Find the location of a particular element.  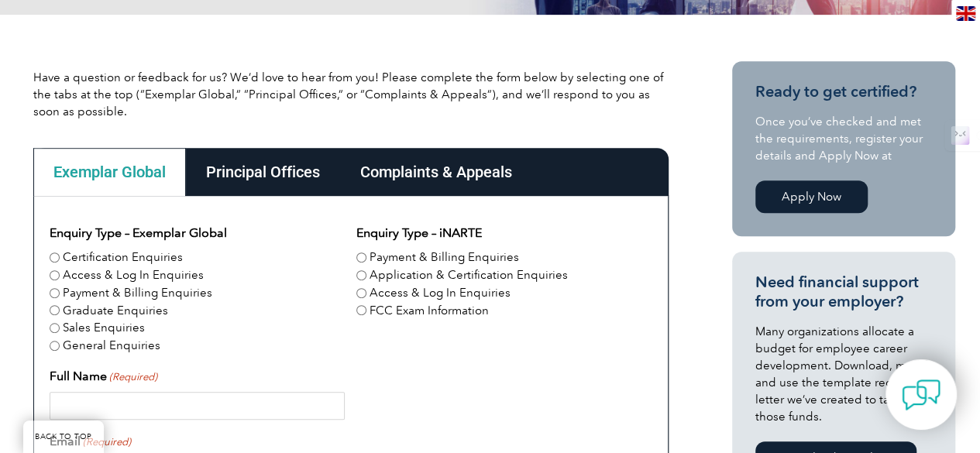

p: Many organizations allocate a budget for employee career development. Download, modify and use th... is located at coordinates (843, 374).